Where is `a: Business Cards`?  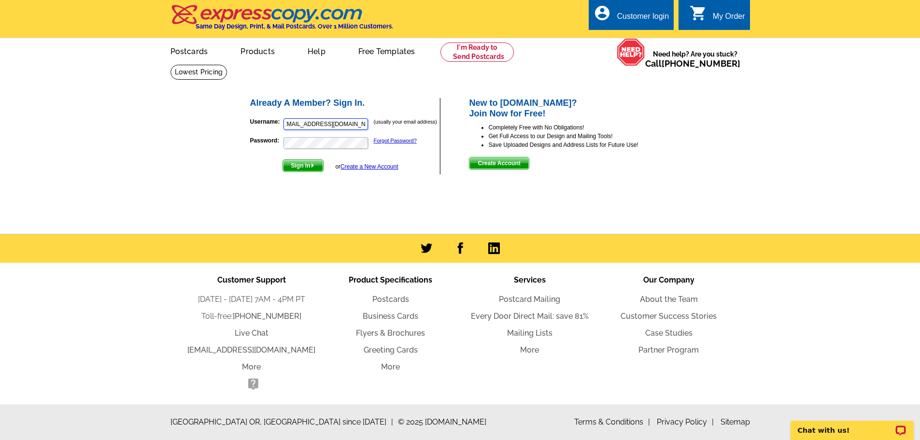 a: Business Cards is located at coordinates (390, 316).